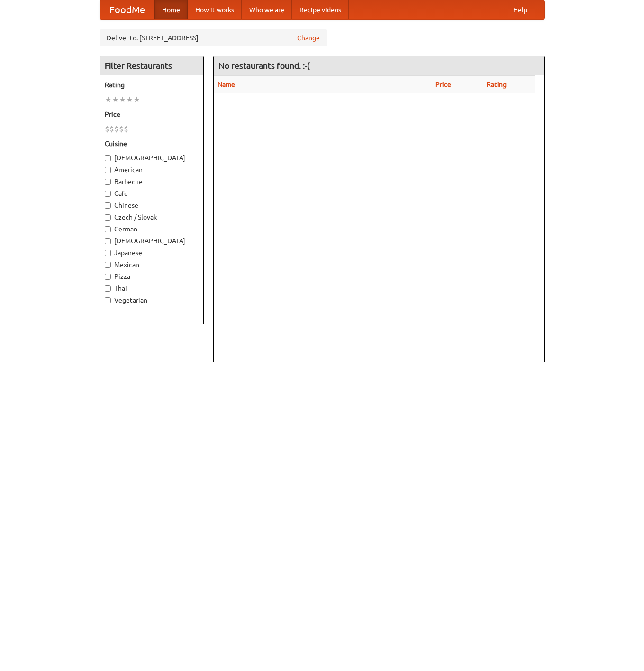 This screenshot has width=644, height=671. I want to click on label: Barbecue, so click(151, 181).